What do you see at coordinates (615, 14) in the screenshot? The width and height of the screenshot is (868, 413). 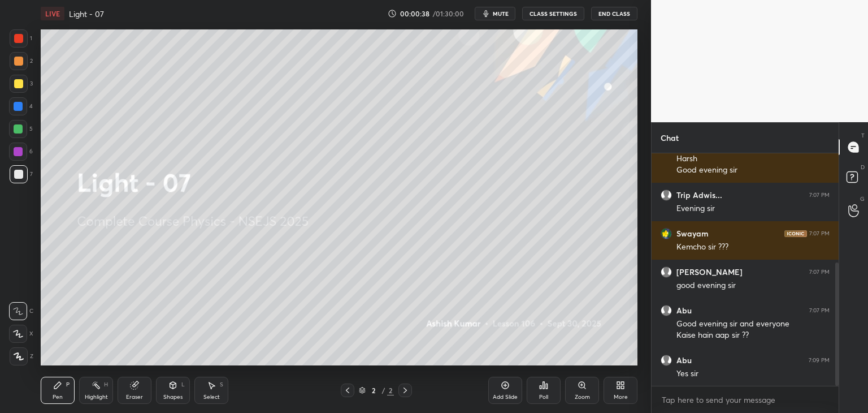 I see `button: End Class` at bounding box center [615, 14].